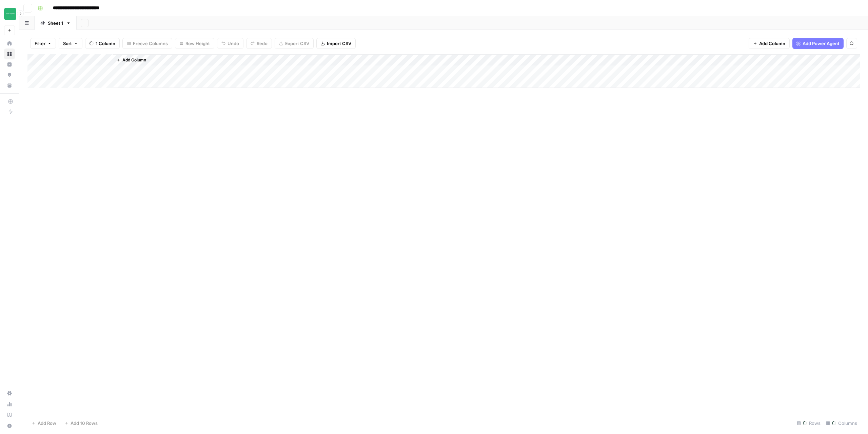 Image resolution: width=868 pixels, height=434 pixels. Describe the element at coordinates (9, 426) in the screenshot. I see `button: Help + Support` at that location.